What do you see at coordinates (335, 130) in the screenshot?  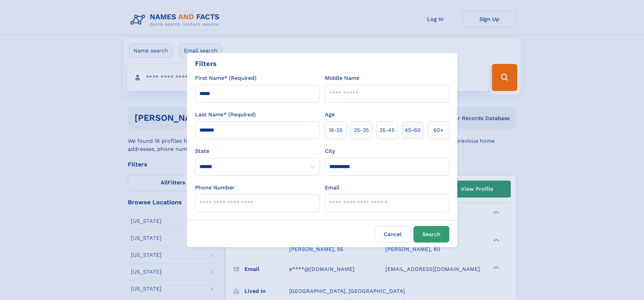 I see `span: 18‑25` at bounding box center [335, 130].